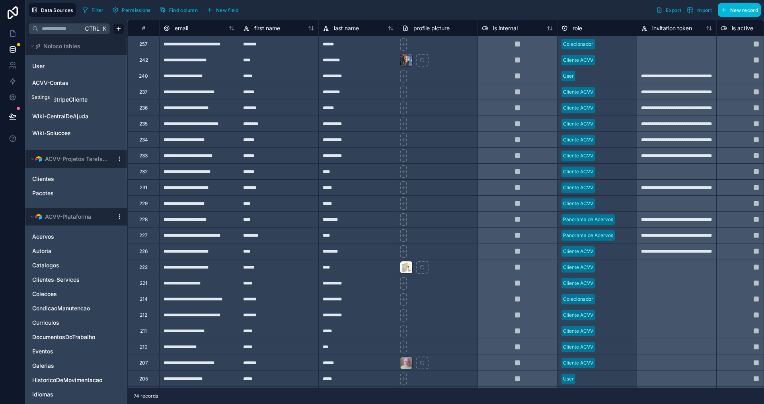 The width and height of the screenshot is (764, 404). What do you see at coordinates (144, 299) in the screenshot?
I see `div: 214` at bounding box center [144, 299].